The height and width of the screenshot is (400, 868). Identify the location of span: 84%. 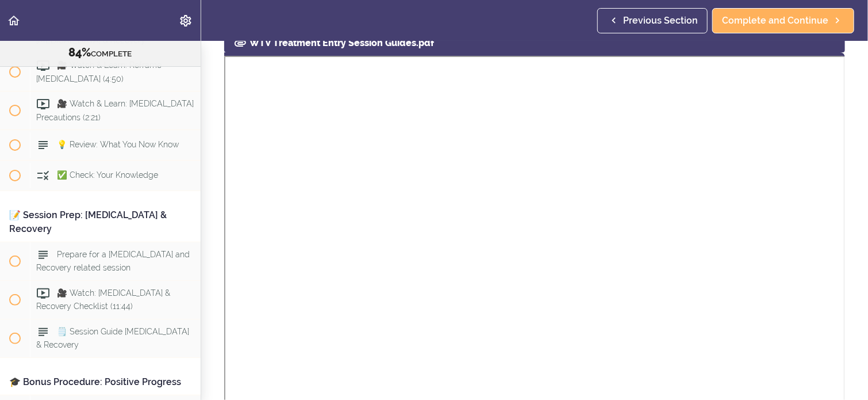
(80, 52).